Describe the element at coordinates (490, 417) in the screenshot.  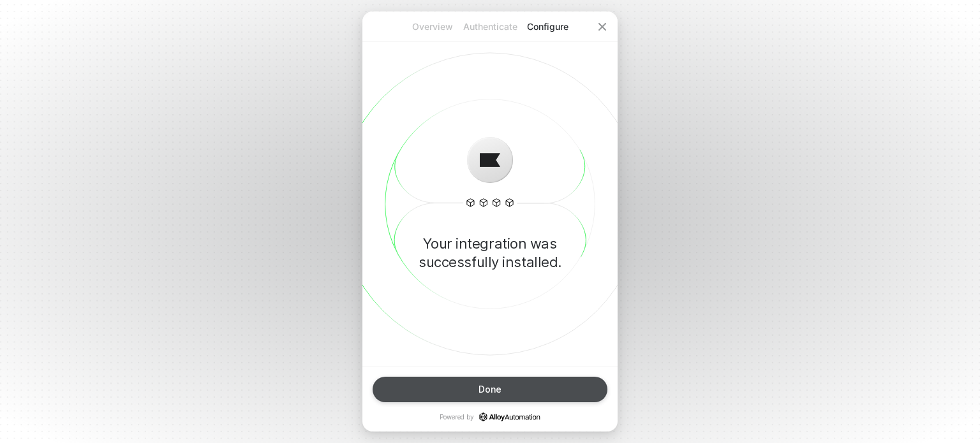
I see `p: Powered by` at that location.